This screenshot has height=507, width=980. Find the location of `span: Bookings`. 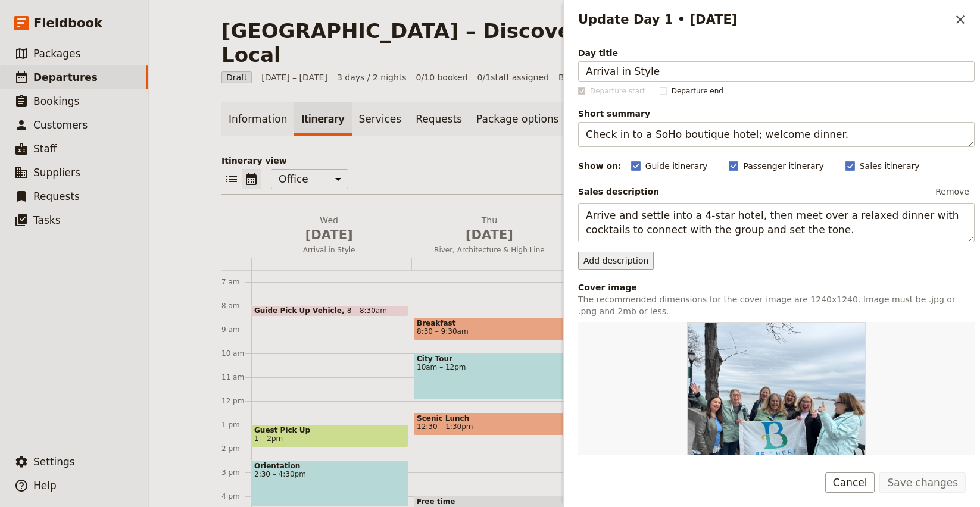

span: Bookings is located at coordinates (56, 101).